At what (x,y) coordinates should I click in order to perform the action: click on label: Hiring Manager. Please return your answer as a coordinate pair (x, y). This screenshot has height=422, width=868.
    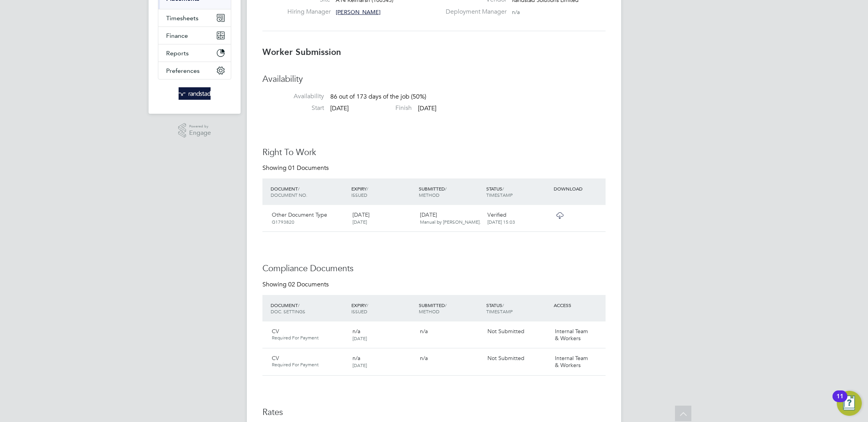
    Looking at the image, I should click on (309, 12).